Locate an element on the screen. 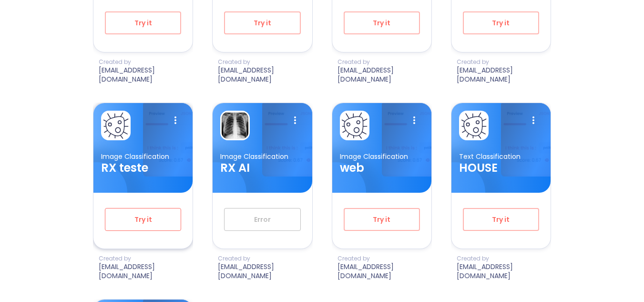  h3: RX AI is located at coordinates (262, 168).